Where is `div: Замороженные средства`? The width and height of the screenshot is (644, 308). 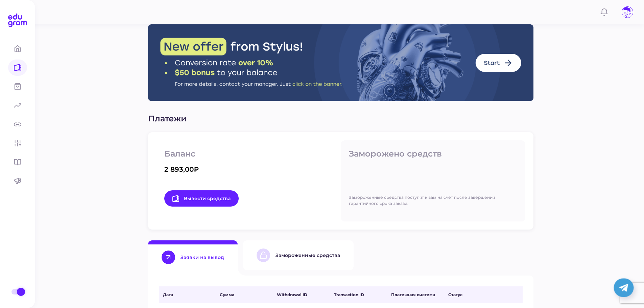
div: Замороженные средства is located at coordinates (308, 255).